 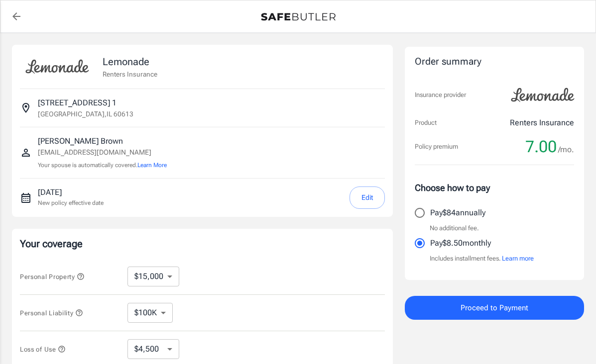 I want to click on span: Personal Property, so click(x=52, y=276).